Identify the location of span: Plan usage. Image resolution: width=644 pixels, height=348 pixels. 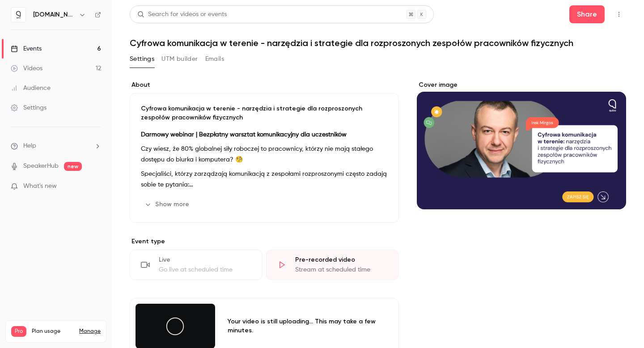
(53, 332).